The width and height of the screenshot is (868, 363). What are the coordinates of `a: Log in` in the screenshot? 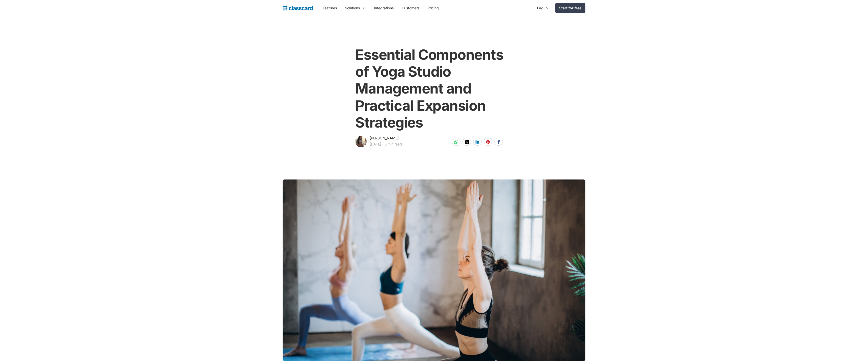 It's located at (542, 8).